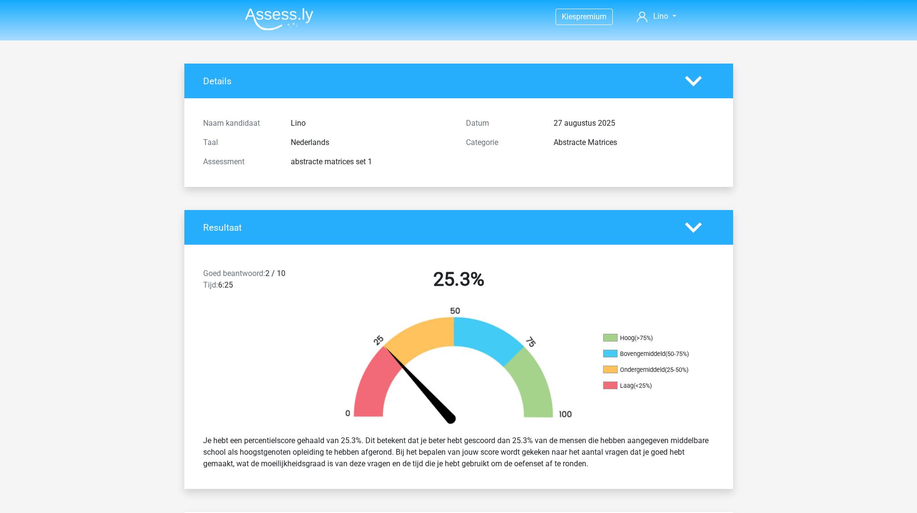  What do you see at coordinates (437, 227) in the screenshot?
I see `h4: Resultaat` at bounding box center [437, 227].